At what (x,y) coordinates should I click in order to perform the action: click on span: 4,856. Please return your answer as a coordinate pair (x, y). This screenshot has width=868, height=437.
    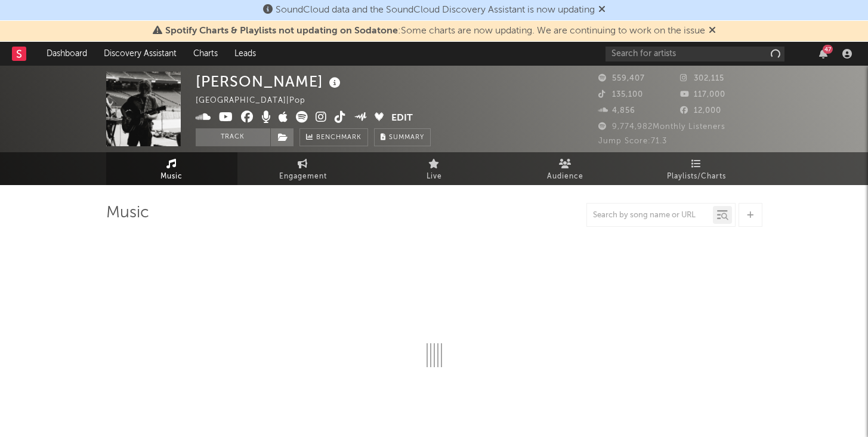
    Looking at the image, I should click on (617, 111).